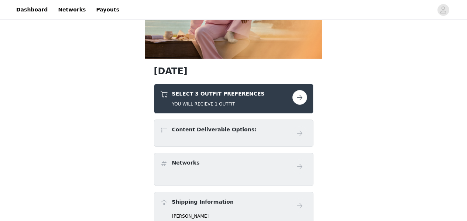 The width and height of the screenshot is (467, 221). I want to click on div: Networks, so click(233, 169).